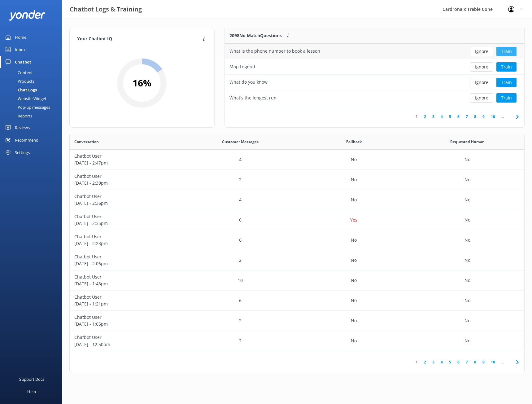 This screenshot has height=404, width=532. Describe the element at coordinates (255, 35) in the screenshot. I see `p: 2098 No Match Questions` at that location.